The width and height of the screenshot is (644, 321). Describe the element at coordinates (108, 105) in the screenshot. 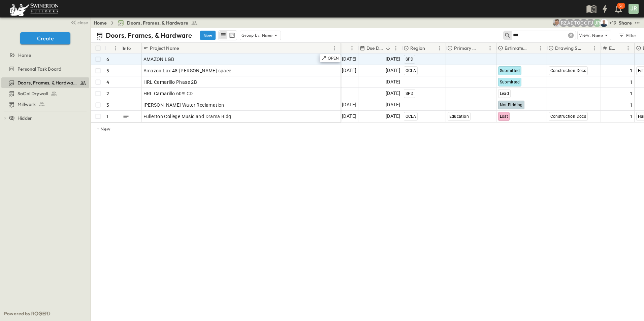

I see `p: 3` at that location.